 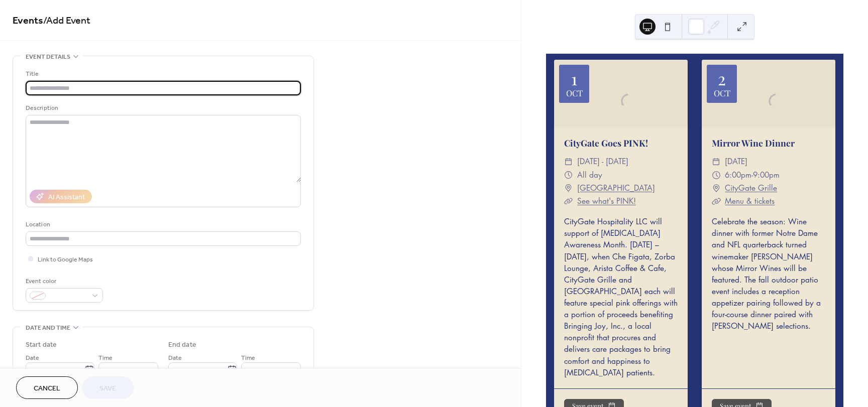 I want to click on div: Location, so click(x=162, y=224).